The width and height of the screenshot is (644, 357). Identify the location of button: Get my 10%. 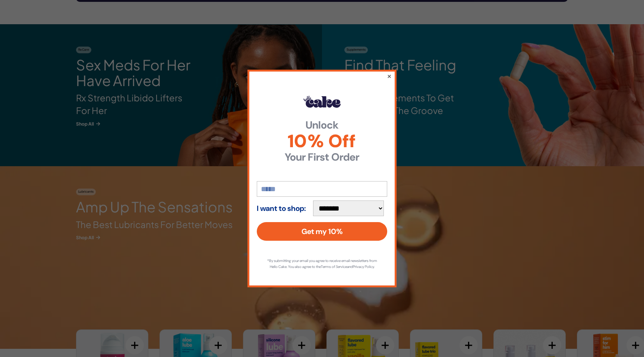
(322, 231).